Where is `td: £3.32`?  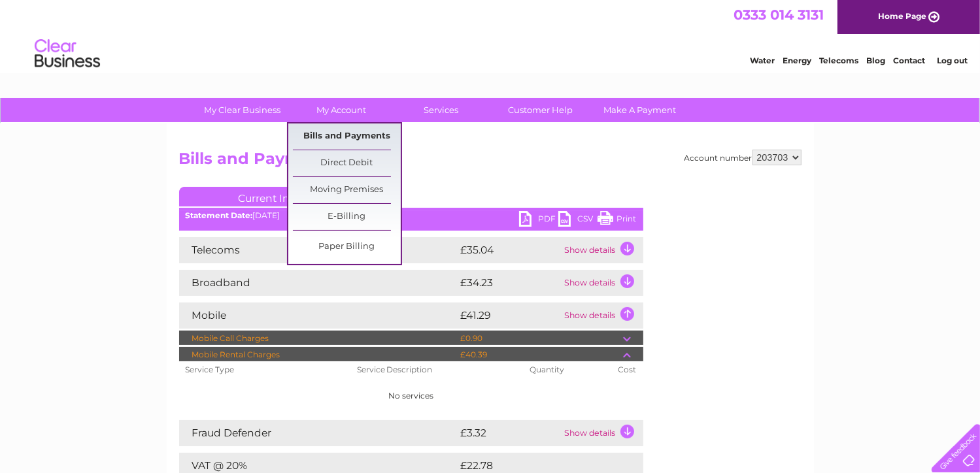 td: £3.32 is located at coordinates (509, 433).